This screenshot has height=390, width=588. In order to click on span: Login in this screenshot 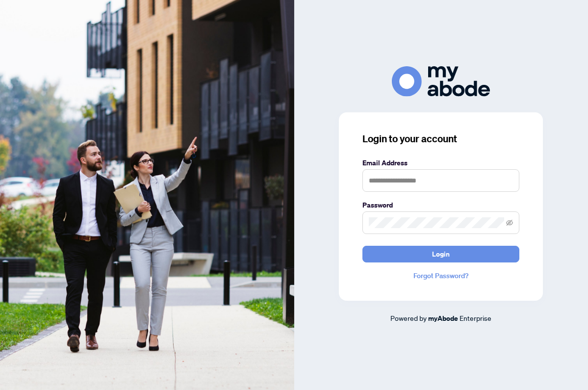, I will do `click(441, 254)`.